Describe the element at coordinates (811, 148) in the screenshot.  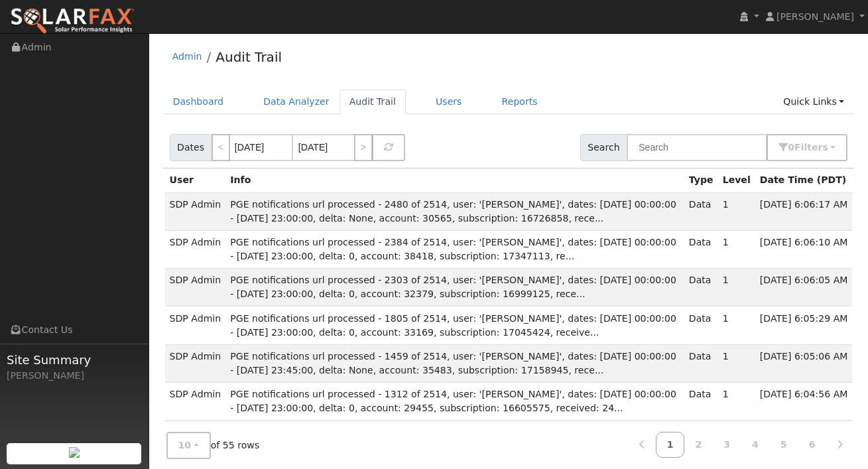
I see `span: Filter` at that location.